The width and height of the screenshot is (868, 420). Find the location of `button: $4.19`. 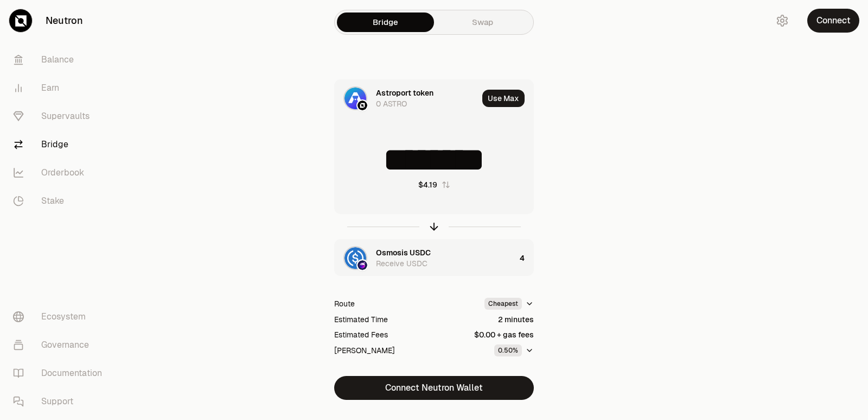

button: $4.19 is located at coordinates (434, 185).